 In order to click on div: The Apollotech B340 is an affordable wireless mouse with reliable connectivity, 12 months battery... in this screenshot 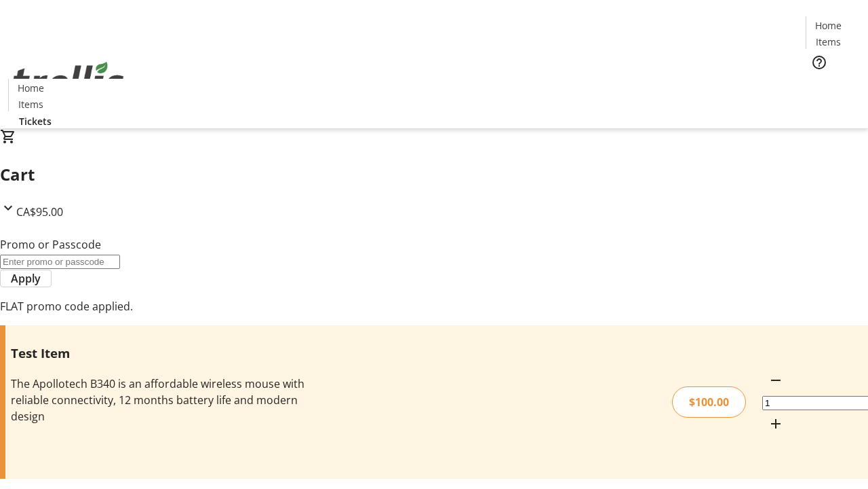, I will do `click(158, 400)`.